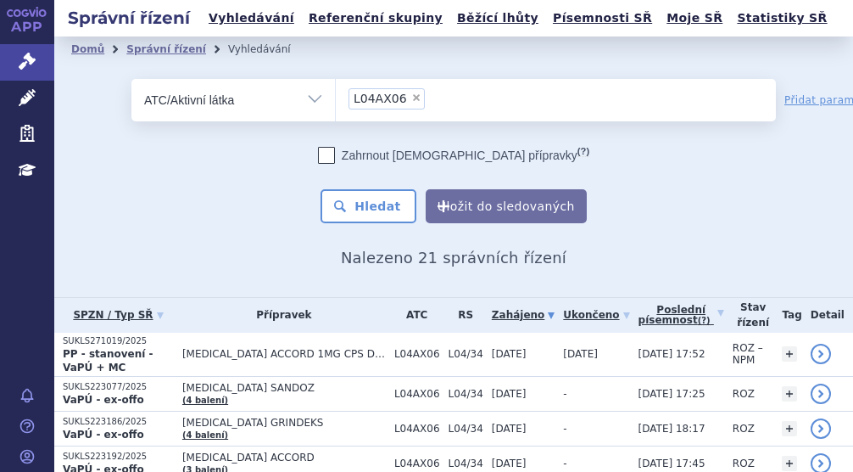  What do you see at coordinates (602, 18) in the screenshot?
I see `a: Písemnosti SŘ` at bounding box center [602, 18].